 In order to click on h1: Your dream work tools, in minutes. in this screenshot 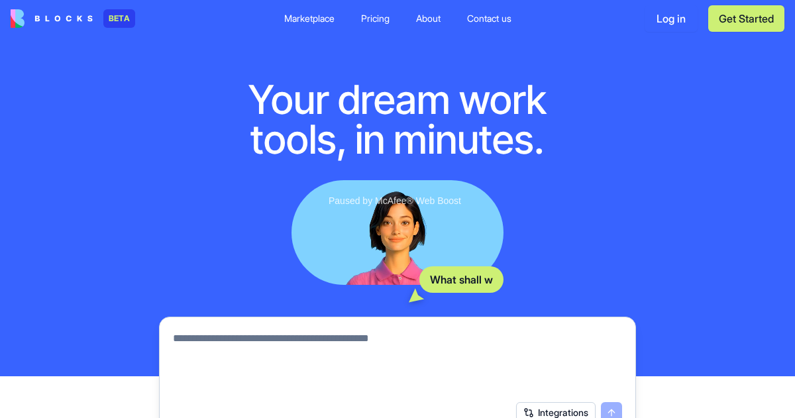, I will do `click(398, 119)`.